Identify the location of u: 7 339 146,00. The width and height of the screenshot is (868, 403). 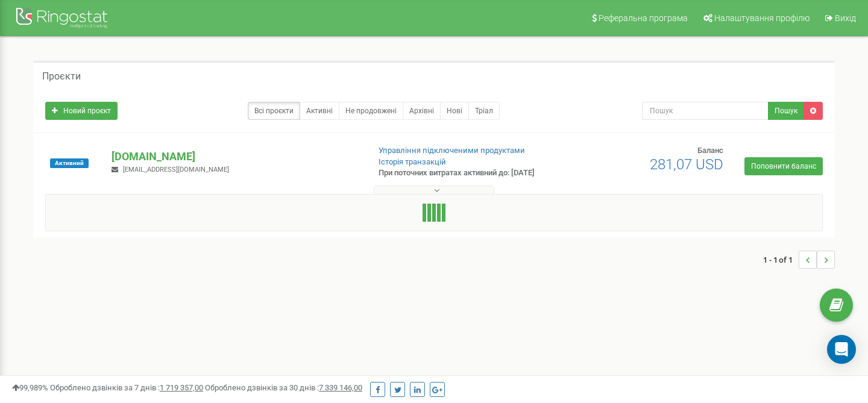
(341, 387).